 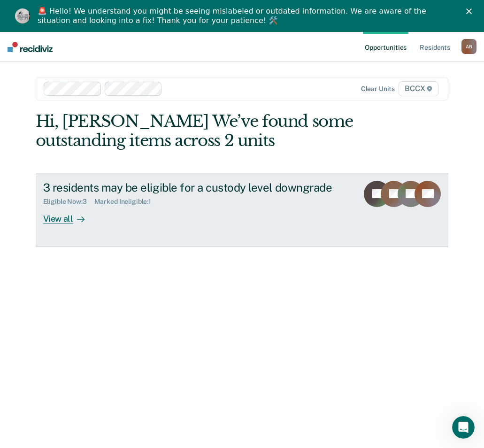 What do you see at coordinates (418, 89) in the screenshot?
I see `span: BCCX` at bounding box center [418, 89].